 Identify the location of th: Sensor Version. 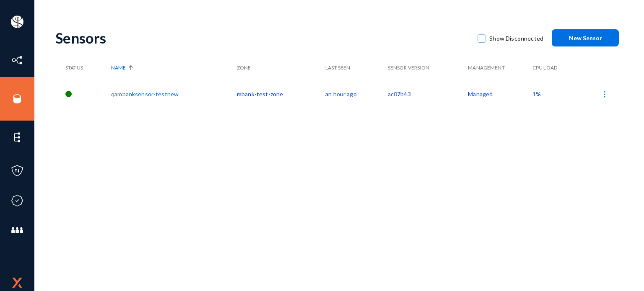
(428, 68).